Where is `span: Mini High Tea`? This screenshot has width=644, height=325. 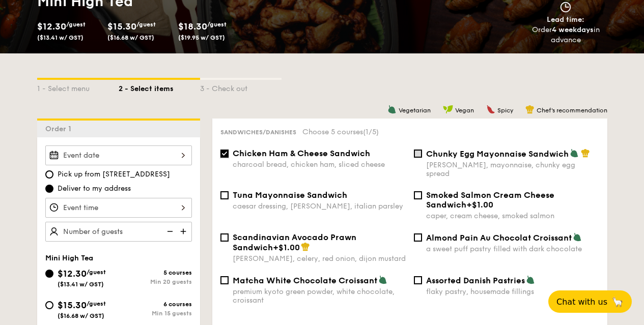
span: Mini High Tea is located at coordinates (69, 258).